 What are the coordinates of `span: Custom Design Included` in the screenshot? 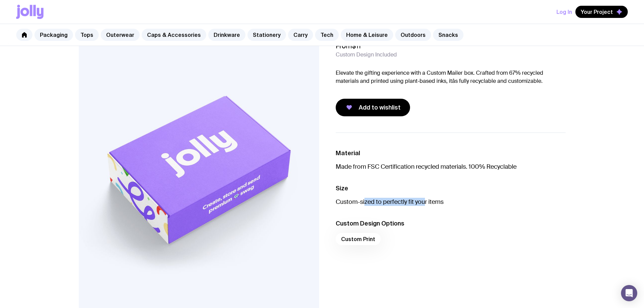 It's located at (366, 55).